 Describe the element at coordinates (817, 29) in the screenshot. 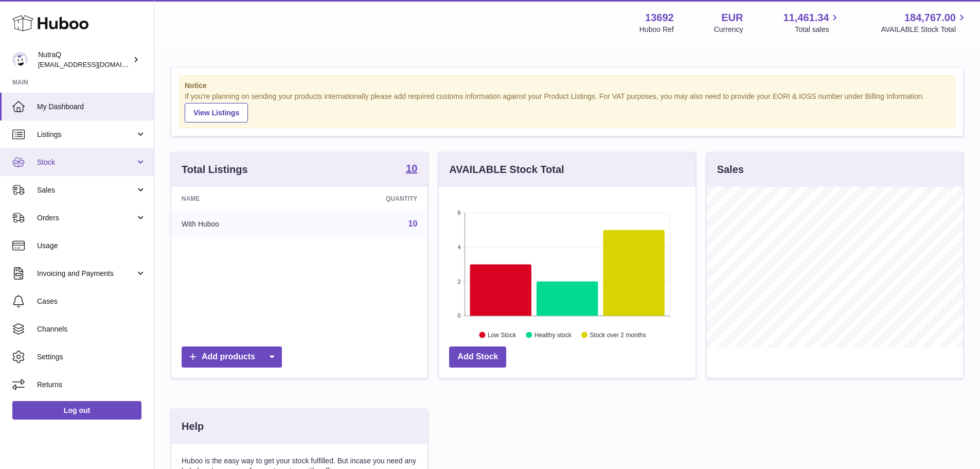

I see `span: Total sales` at that location.